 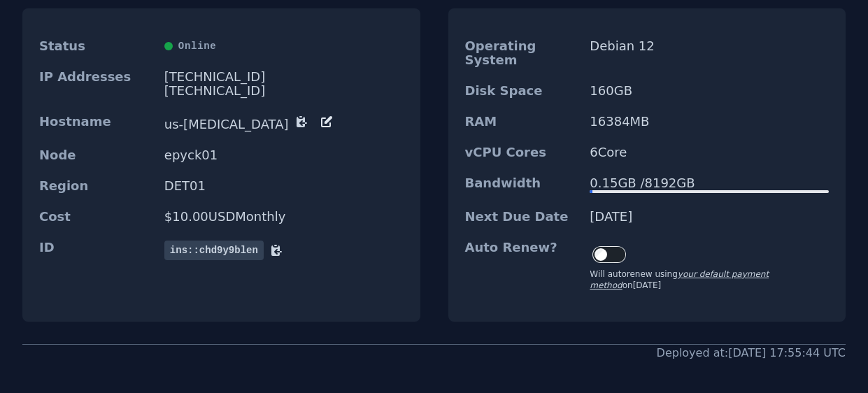 What do you see at coordinates (96, 186) in the screenshot?
I see `dt: Region` at bounding box center [96, 186].